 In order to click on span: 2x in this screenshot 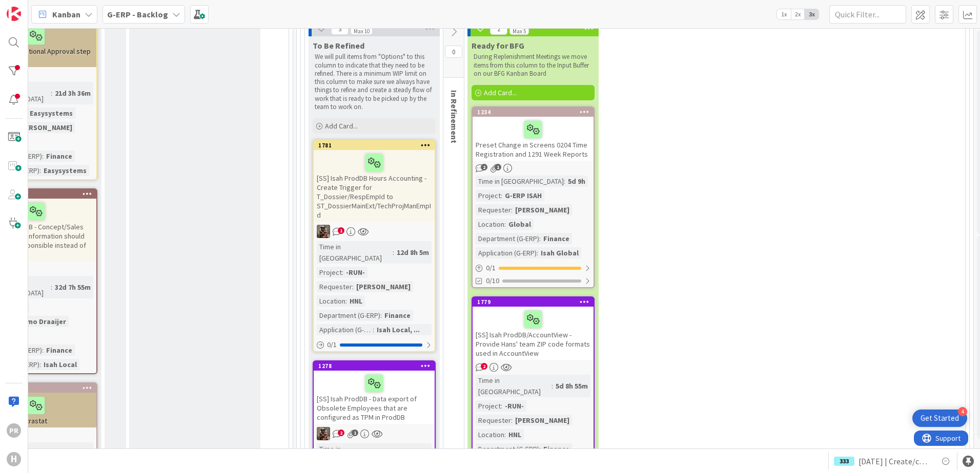, I will do `click(798, 15)`.